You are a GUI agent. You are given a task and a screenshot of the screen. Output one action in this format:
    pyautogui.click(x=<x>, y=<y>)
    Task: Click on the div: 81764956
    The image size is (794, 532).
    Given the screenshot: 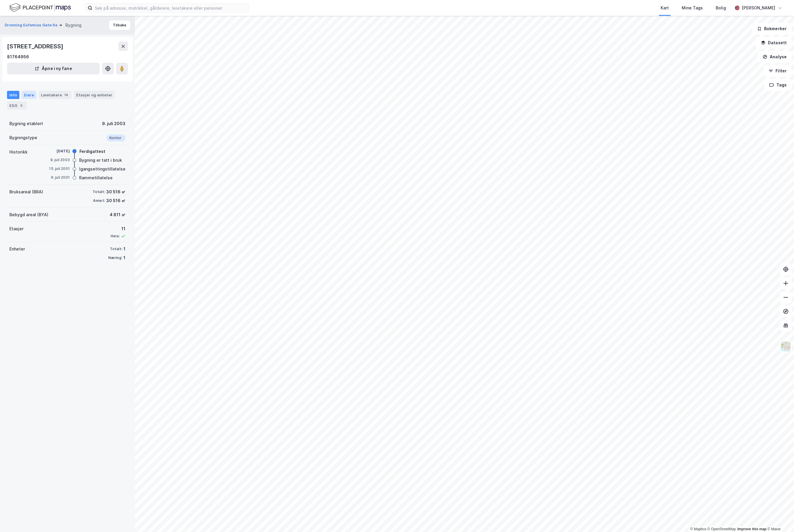 What is the action you would take?
    pyautogui.click(x=18, y=57)
    